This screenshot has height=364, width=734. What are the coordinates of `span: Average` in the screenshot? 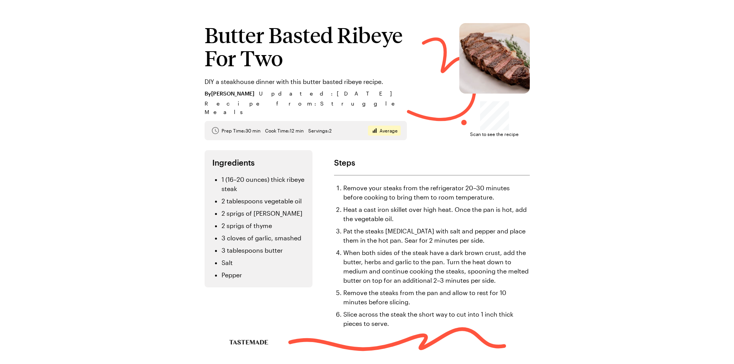 It's located at (389, 131).